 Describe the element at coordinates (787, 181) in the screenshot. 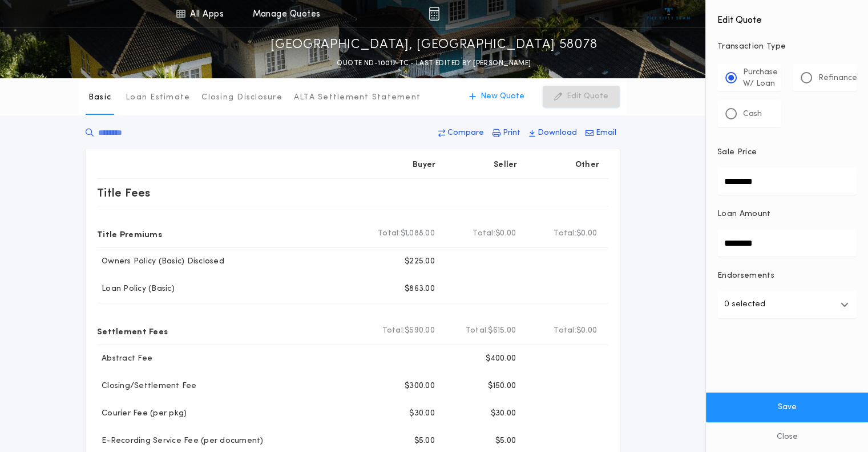

I see `input: Sale Price` at that location.